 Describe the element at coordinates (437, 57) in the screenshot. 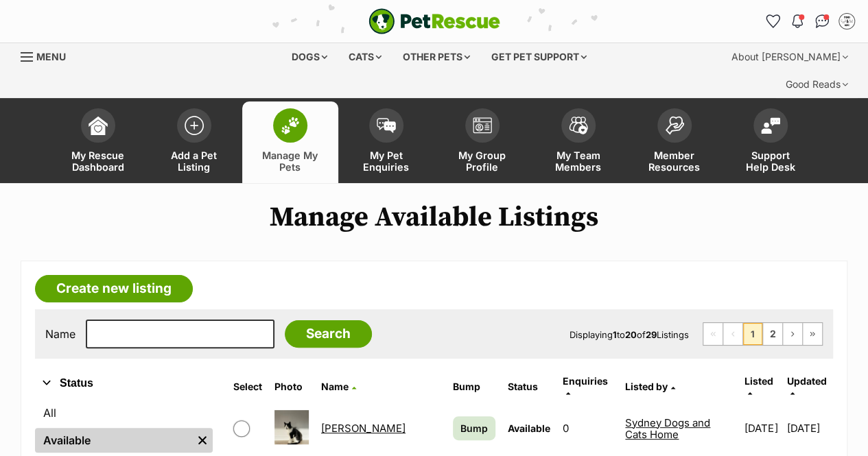

I see `div: Other pets` at that location.